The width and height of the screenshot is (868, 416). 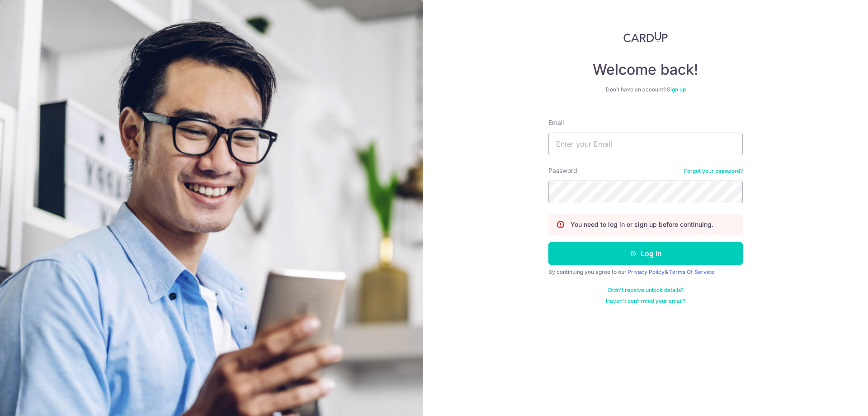 I want to click on a: Haven't confirmed your email?, so click(x=645, y=301).